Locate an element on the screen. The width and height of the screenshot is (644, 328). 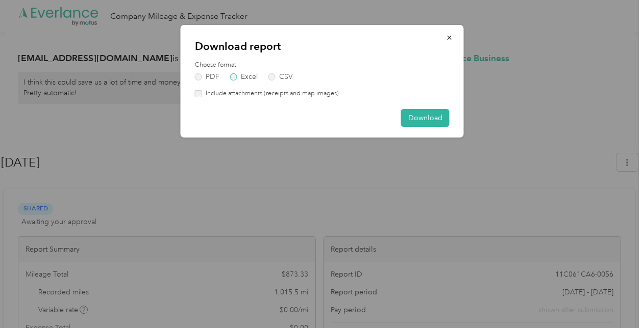
label: Excel is located at coordinates (244, 77).